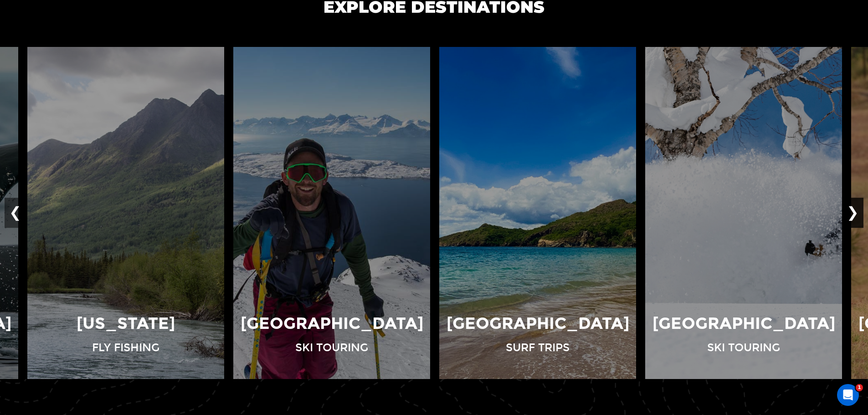 Image resolution: width=868 pixels, height=415 pixels. Describe the element at coordinates (538, 347) in the screenshot. I see `p: Surf Trips` at that location.